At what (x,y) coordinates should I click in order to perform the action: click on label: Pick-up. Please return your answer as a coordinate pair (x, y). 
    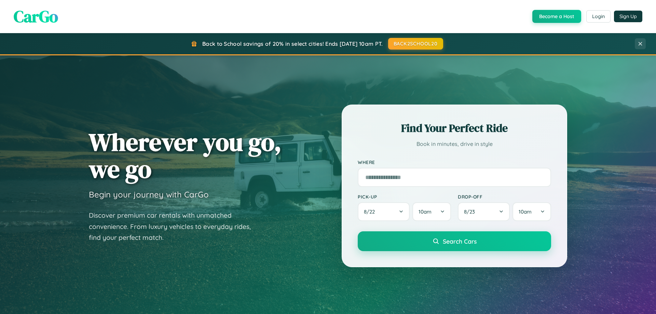
    Looking at the image, I should click on (404, 197).